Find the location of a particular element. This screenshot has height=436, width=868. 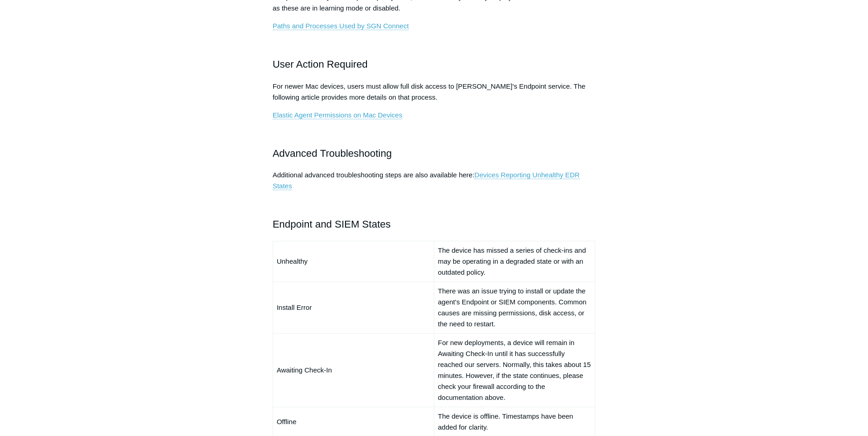

a: Elastic Agent Permissions on Mac Devices is located at coordinates (337, 116).